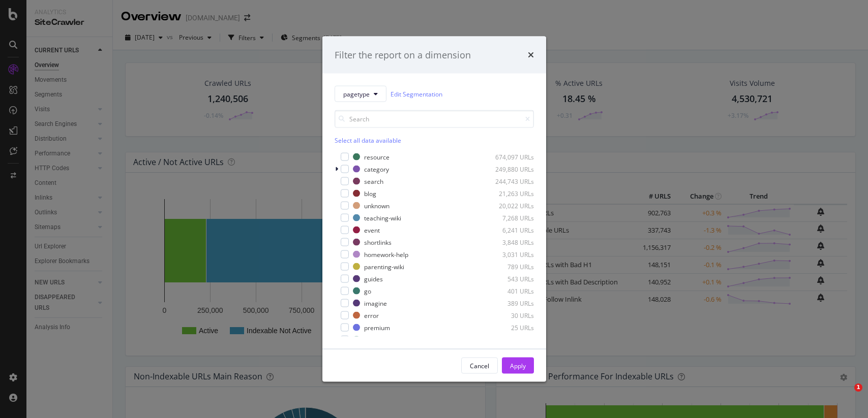 The width and height of the screenshot is (868, 418). I want to click on div: unknown, so click(377, 206).